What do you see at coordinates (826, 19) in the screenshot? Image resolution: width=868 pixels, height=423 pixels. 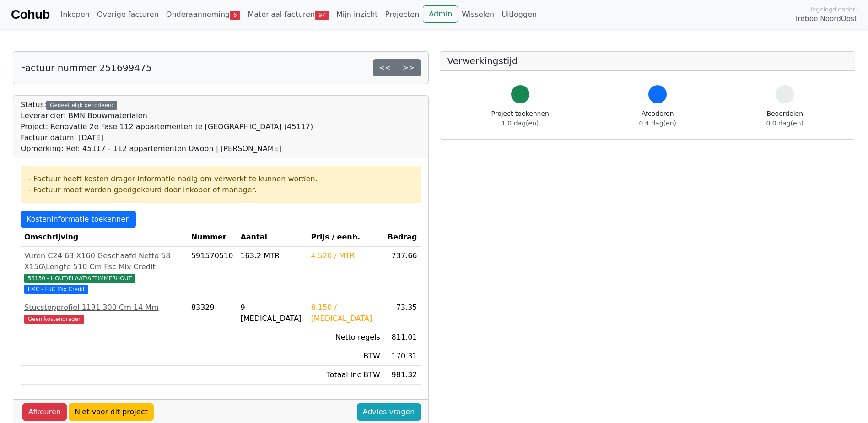 I see `span: Trebbe NoordOost` at bounding box center [826, 19].